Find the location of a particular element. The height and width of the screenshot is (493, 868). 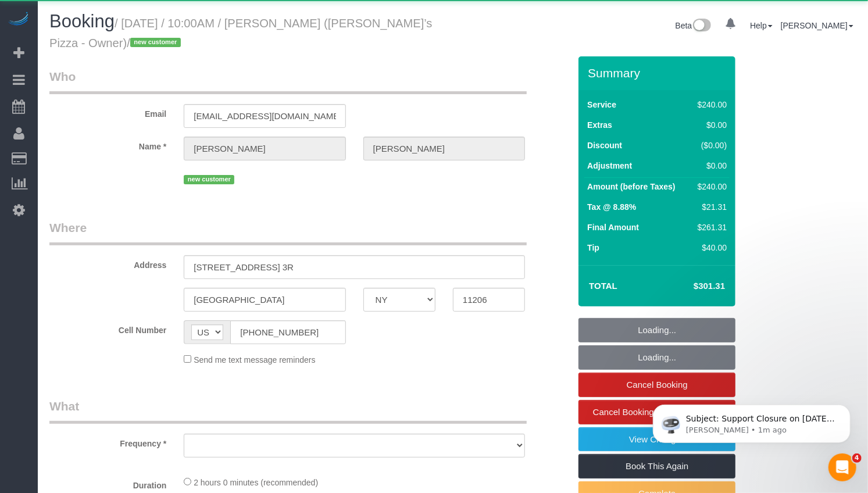

div: ($0.00) is located at coordinates (710, 146).